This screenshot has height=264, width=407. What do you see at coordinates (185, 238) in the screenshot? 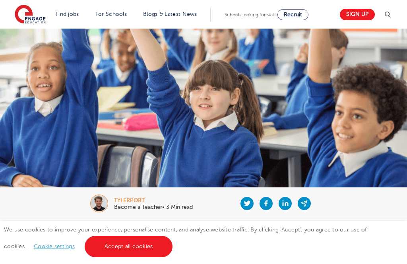
I see `span: We use cookies to improve your experience, personalise content, and analyse website traffic. By c...` at bounding box center [185, 238].